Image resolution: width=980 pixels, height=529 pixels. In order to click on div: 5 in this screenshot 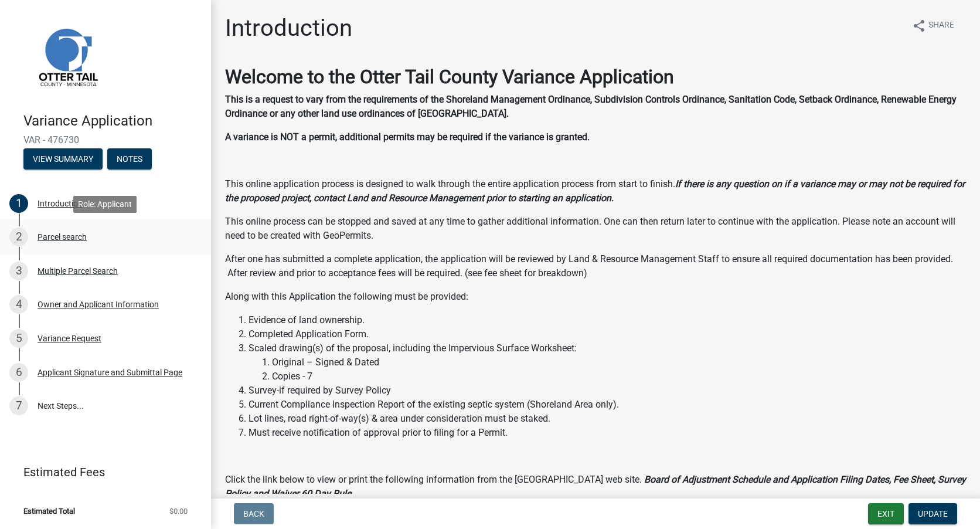, I will do `click(19, 338)`.